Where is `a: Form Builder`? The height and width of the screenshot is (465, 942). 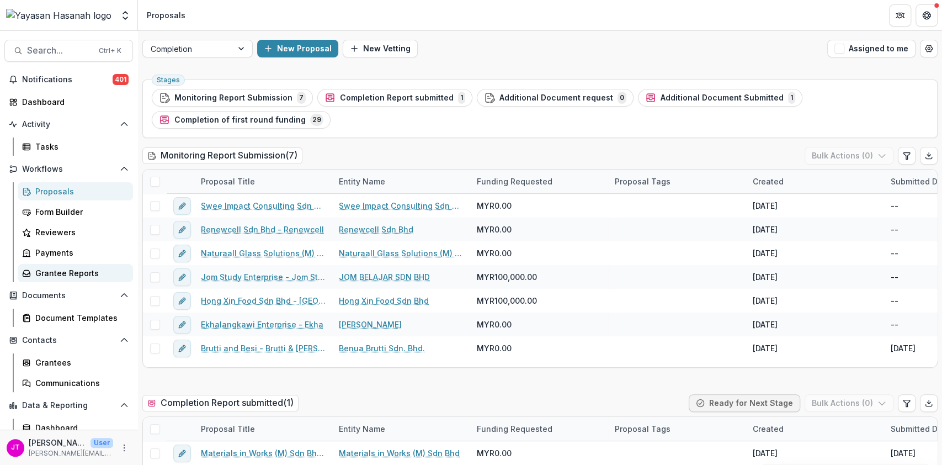 a: Form Builder is located at coordinates (75, 211).